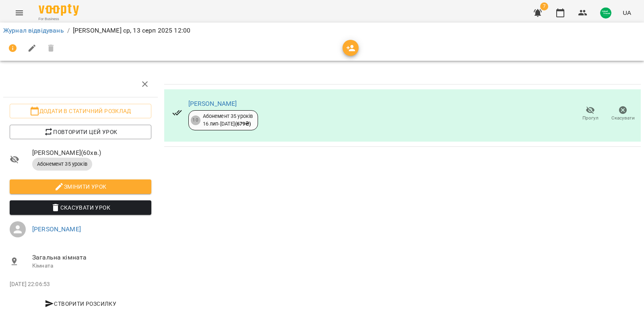  What do you see at coordinates (605, 13) in the screenshot?
I see `img: 46aec18d8fb3c8be1fcfeaea736b1765.png` at bounding box center [605, 13].